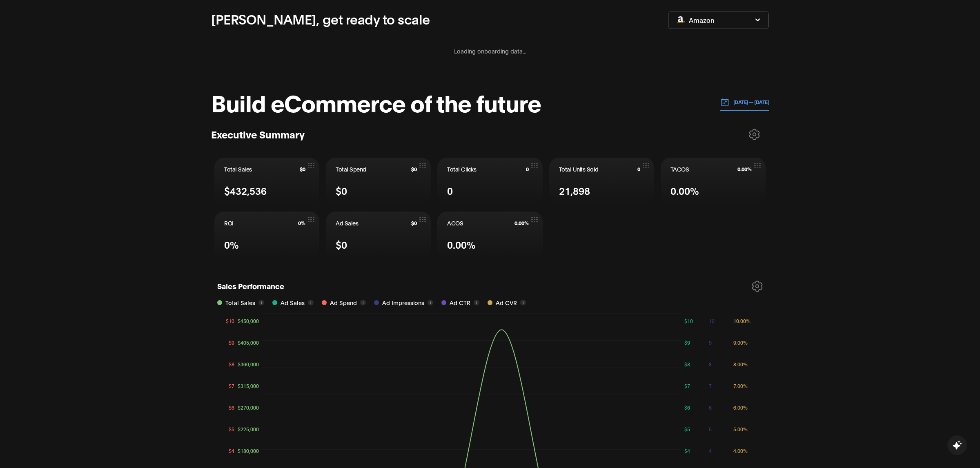 The height and width of the screenshot is (468, 980). I want to click on span: Ad CTR, so click(460, 303).